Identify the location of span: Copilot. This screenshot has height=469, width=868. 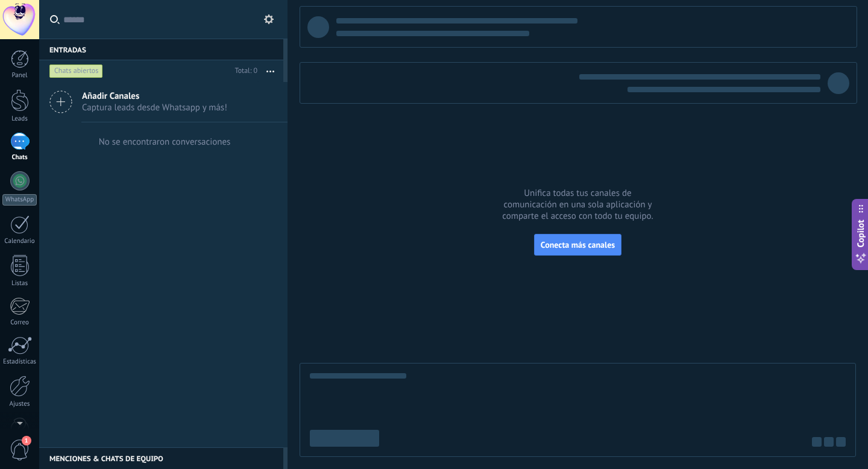
(860, 234).